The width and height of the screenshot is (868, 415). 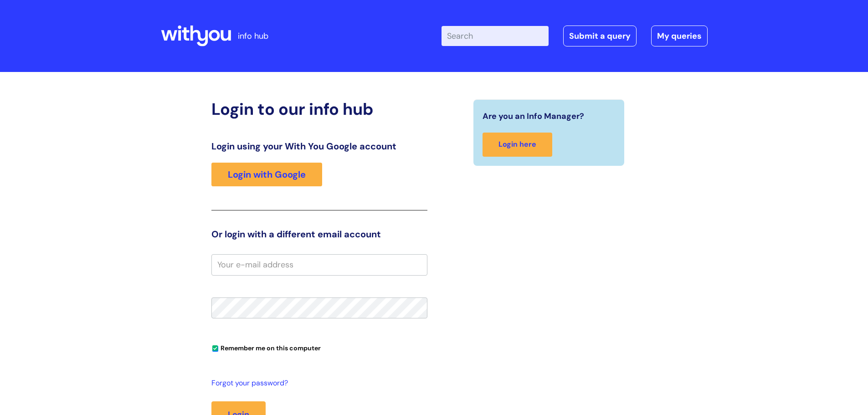 What do you see at coordinates (319, 147) in the screenshot?
I see `h3: Login using your With You Google account` at bounding box center [319, 147].